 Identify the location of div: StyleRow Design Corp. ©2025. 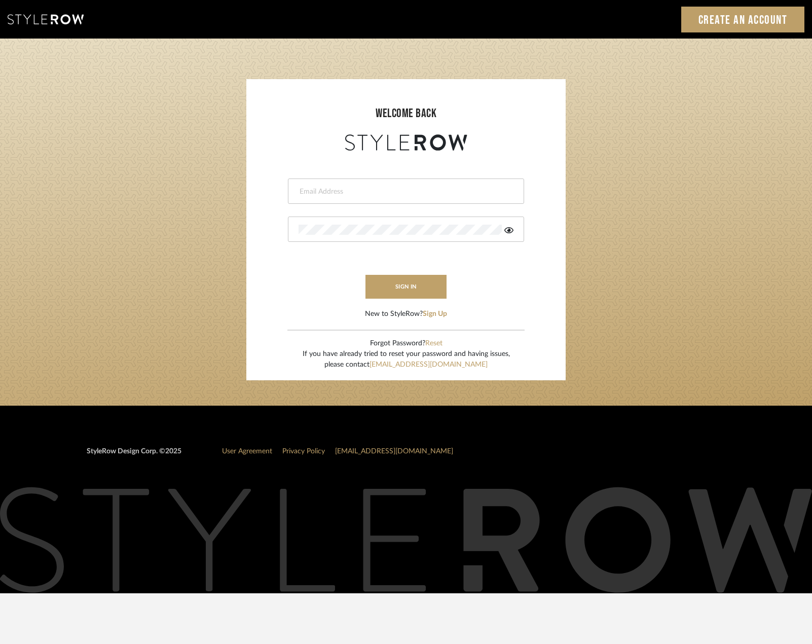
(134, 455).